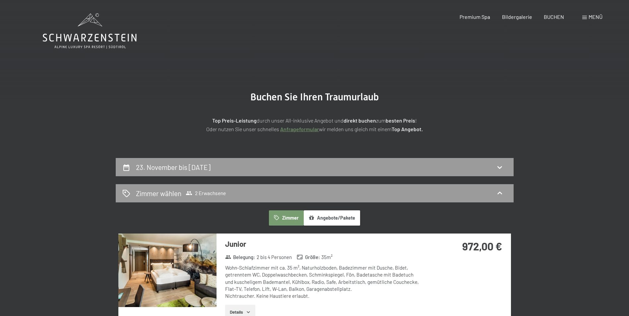  I want to click on span: Premium Spa, so click(475, 17).